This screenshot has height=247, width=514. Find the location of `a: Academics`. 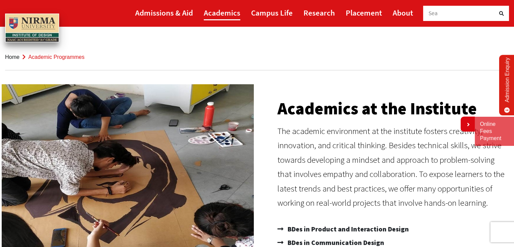

a: Academics is located at coordinates (222, 12).